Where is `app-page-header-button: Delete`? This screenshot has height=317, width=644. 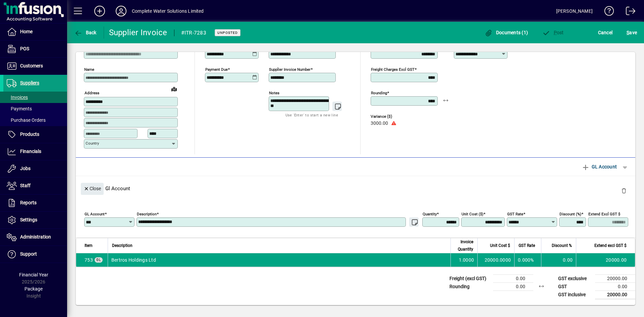 app-page-header-button: Delete is located at coordinates (624, 190).